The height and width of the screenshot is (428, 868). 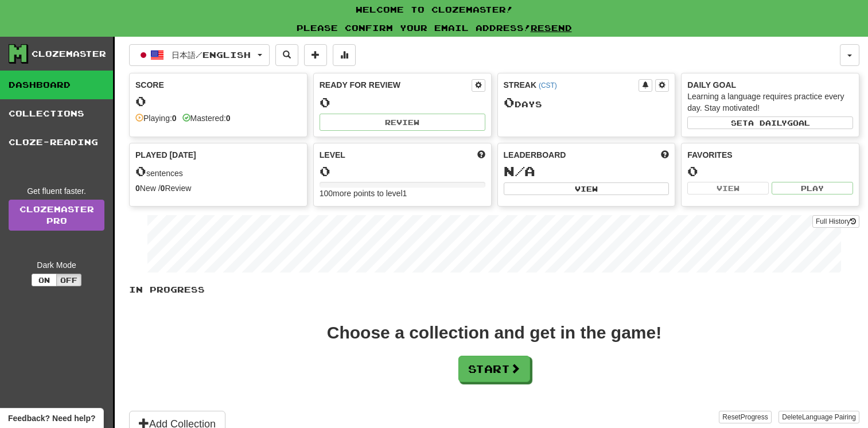 I want to click on button: DeleteLanguage Pairing, so click(x=819, y=417).